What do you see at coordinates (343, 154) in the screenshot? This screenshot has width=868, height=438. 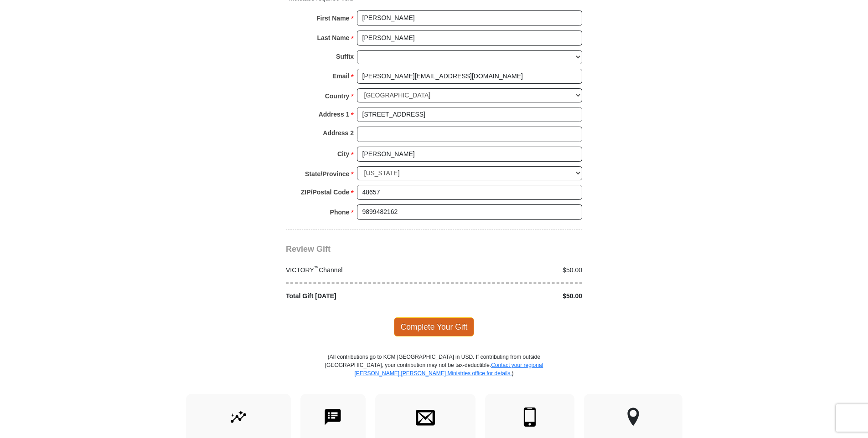 I see `strong: City` at bounding box center [343, 154].